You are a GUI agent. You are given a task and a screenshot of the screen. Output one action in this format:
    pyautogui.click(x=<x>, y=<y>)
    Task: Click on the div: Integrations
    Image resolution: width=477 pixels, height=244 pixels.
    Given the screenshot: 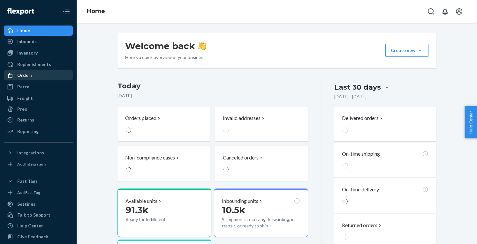 What is the action you would take?
    pyautogui.click(x=31, y=153)
    